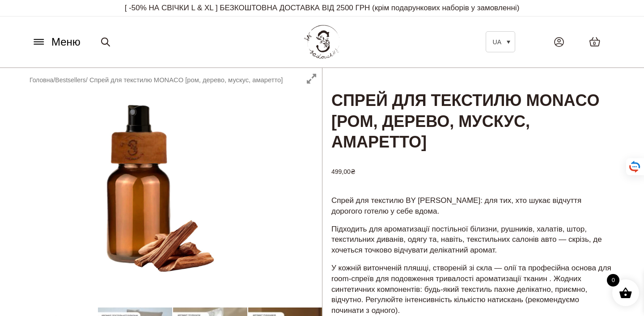 The image size is (644, 316). I want to click on p: Підходить для ароматизації постільної білизни, рушників, халатів, штор, текстильних диванів, одяг..., so click(472, 240).